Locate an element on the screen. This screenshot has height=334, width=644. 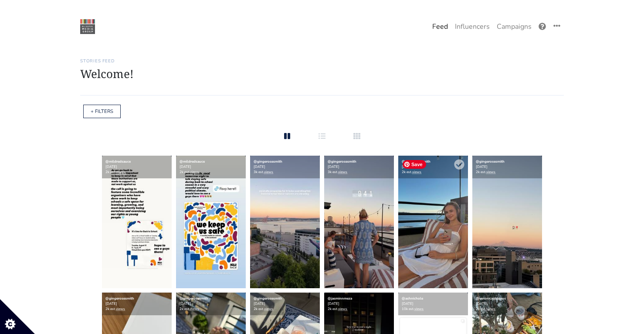
h6: Stories Feed is located at coordinates (322, 61).